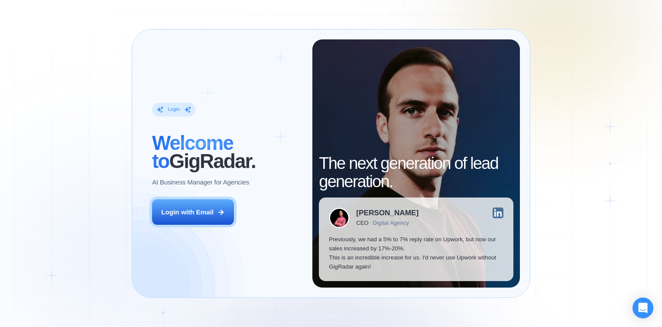  What do you see at coordinates (362, 223) in the screenshot?
I see `div: CEO` at bounding box center [362, 223].